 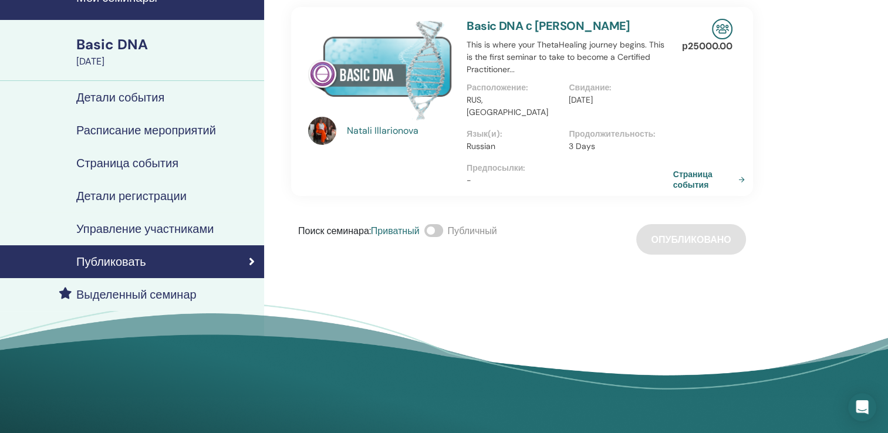 I want to click on img: Basic DNA, so click(x=380, y=69).